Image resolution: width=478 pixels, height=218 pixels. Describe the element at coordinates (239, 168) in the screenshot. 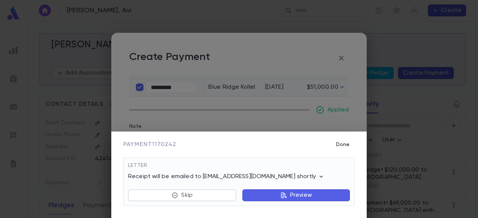

I see `div: Letter` at that location.